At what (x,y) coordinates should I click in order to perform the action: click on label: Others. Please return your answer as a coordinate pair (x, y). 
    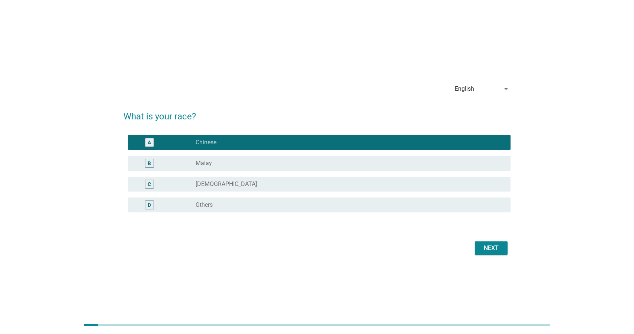
    Looking at the image, I should click on (204, 205).